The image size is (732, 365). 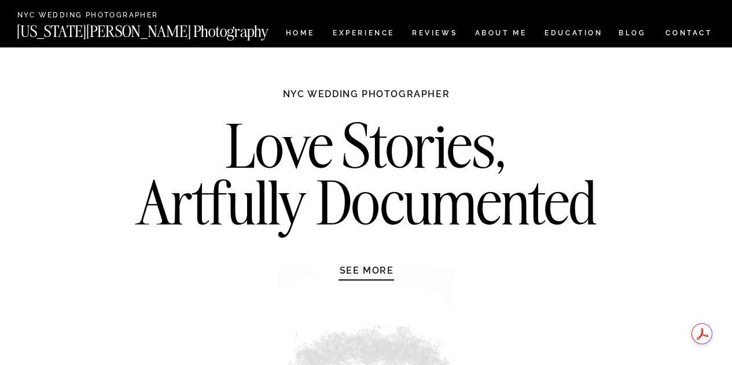 I want to click on h1: SEE MORE, so click(x=367, y=270).